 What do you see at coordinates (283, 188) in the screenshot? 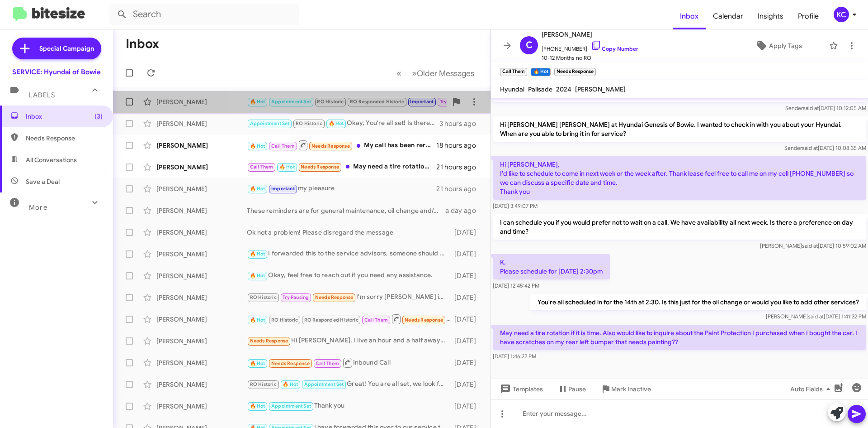
I see `span: Important` at bounding box center [283, 188].